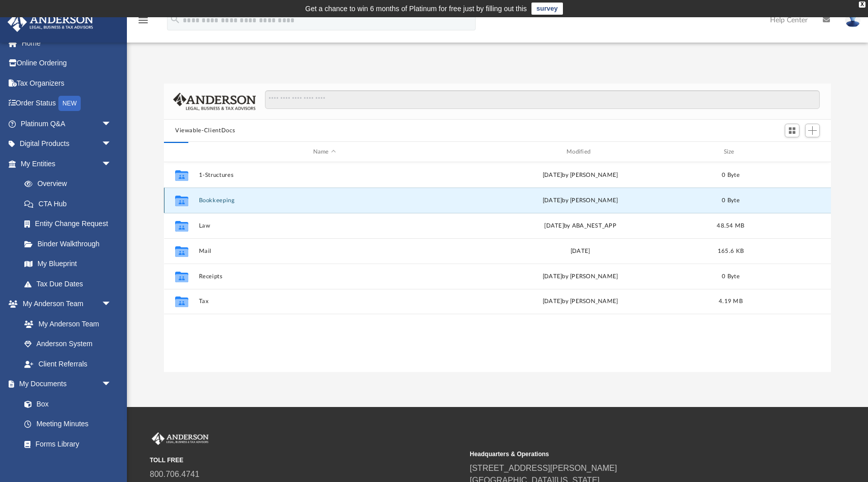 The image size is (868, 482). I want to click on a: My Anderson Team, so click(65, 324).